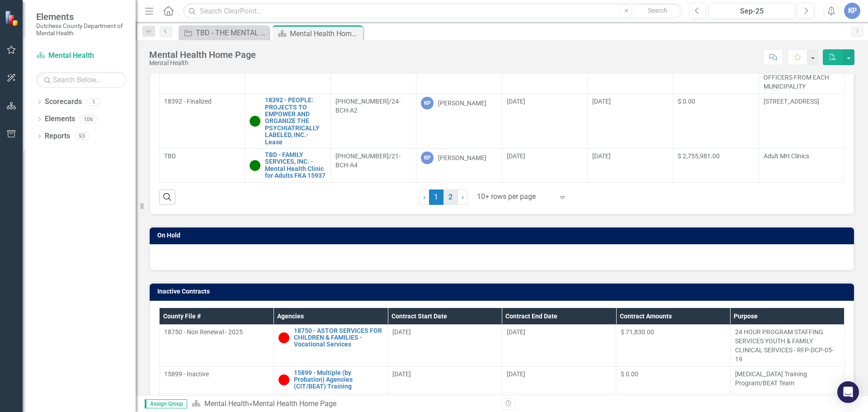 Image resolution: width=868 pixels, height=412 pixels. I want to click on a: 18392 - PEOPLE: PROJECTS TO EMPOWER AND ORGANIZE THE PSYCHIATRICALLY LABELED, INC.- Lease, so click(295, 121).